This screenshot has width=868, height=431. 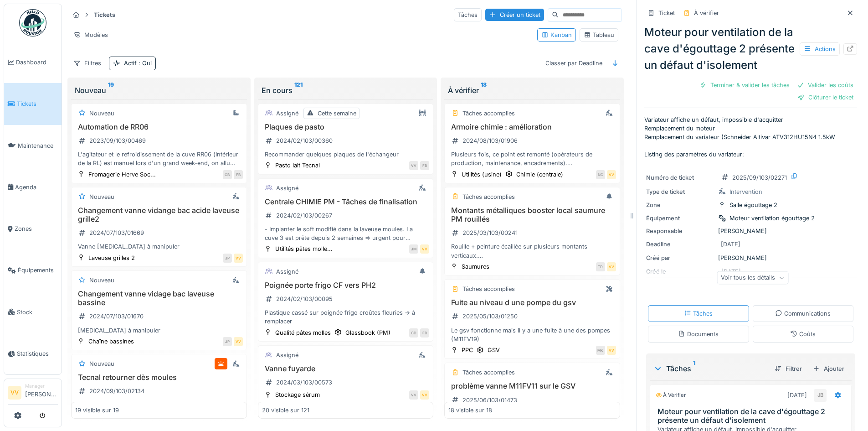 I want to click on div: Équipement, so click(x=681, y=218).